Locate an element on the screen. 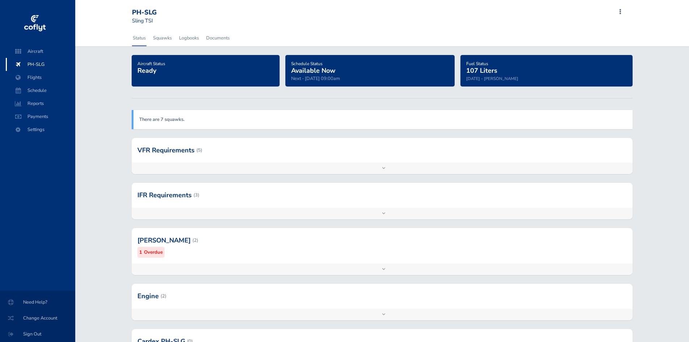 The height and width of the screenshot is (342, 689). span: 107 Liters is located at coordinates (482, 71).